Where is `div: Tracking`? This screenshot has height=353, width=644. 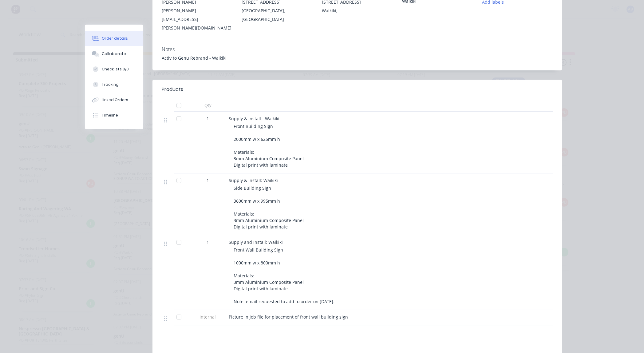 div: Tracking is located at coordinates (110, 85).